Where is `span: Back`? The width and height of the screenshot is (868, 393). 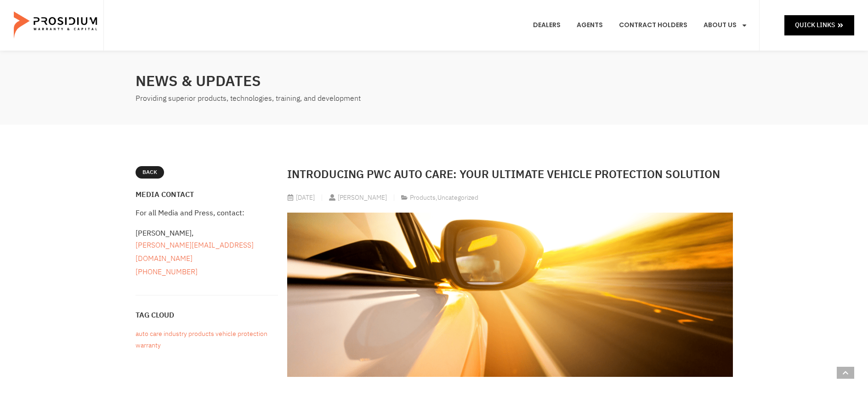
span: Back is located at coordinates (150, 172).